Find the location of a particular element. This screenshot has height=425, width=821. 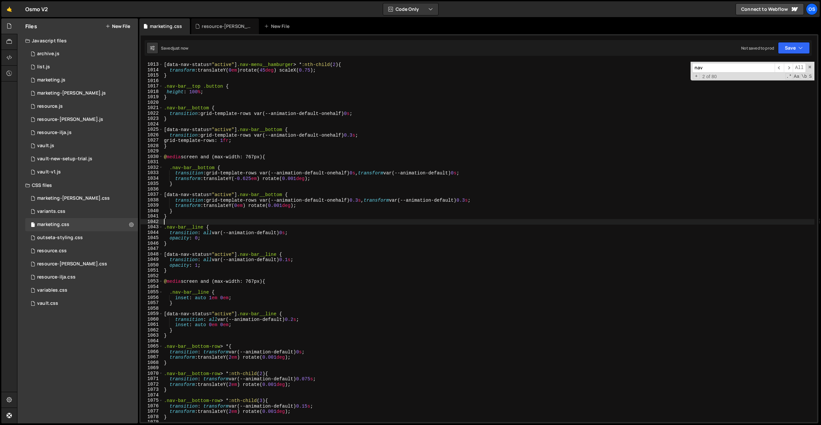

div: 1044 is located at coordinates (152, 233).